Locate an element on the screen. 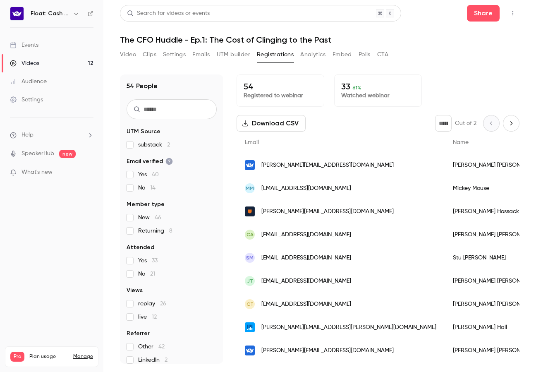  button: Settings is located at coordinates (174, 55).